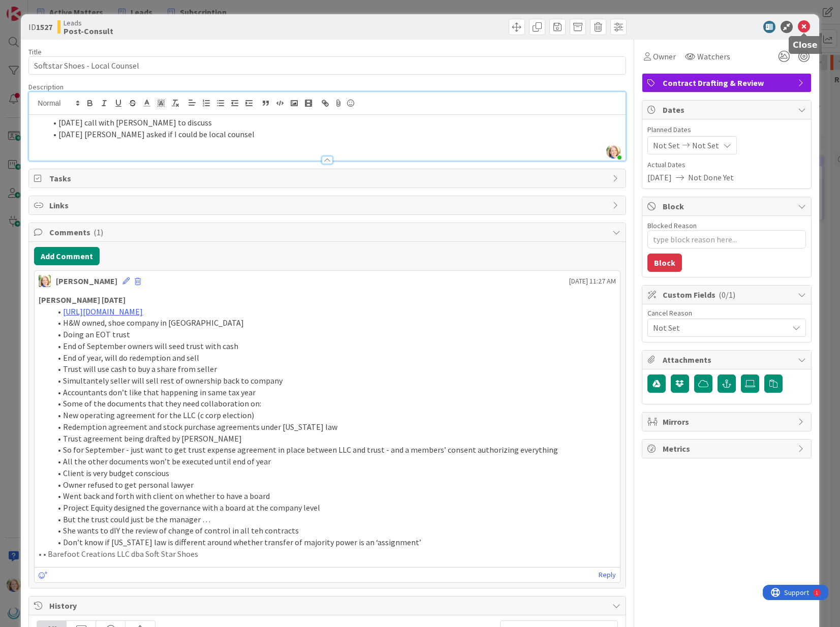 The height and width of the screenshot is (627, 840). What do you see at coordinates (713, 56) in the screenshot?
I see `span: Watchers` at bounding box center [713, 56].